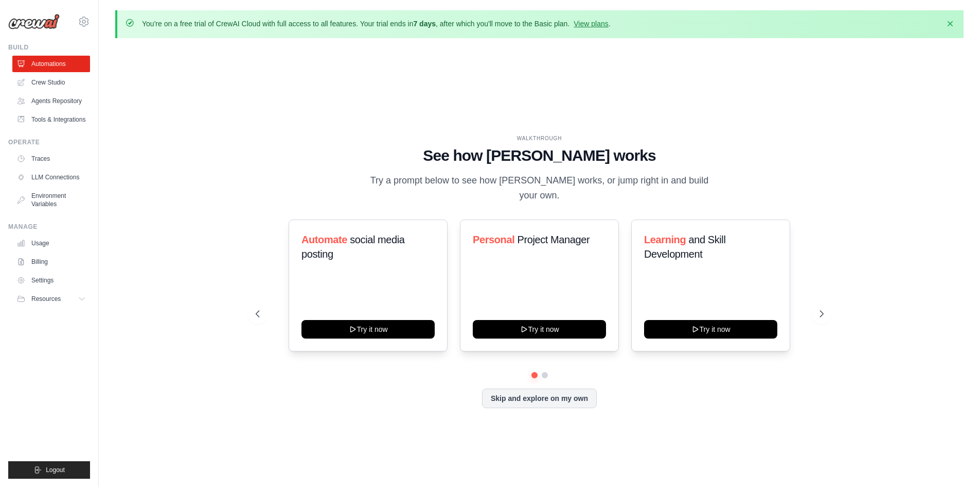 This screenshot has width=980, height=487. Describe the element at coordinates (591, 24) in the screenshot. I see `a: View plans` at that location.